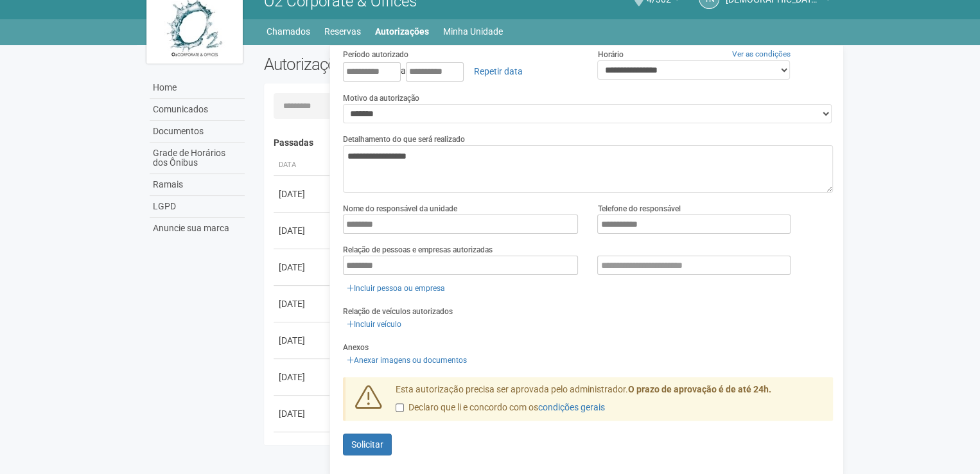 This screenshot has width=980, height=474. I want to click on a: Anexar imagens ou documentos, so click(407, 360).